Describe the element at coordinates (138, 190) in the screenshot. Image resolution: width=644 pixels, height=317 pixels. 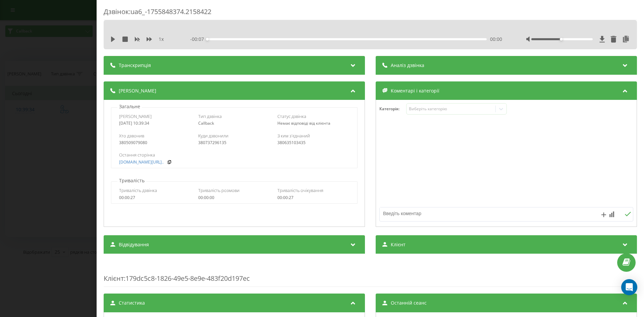
I see `span: Тривалість дзвінка` at that location.